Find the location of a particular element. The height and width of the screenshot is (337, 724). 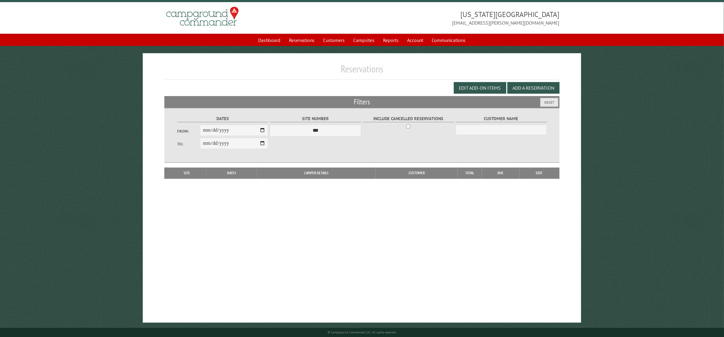

th: Edit is located at coordinates (540, 173).